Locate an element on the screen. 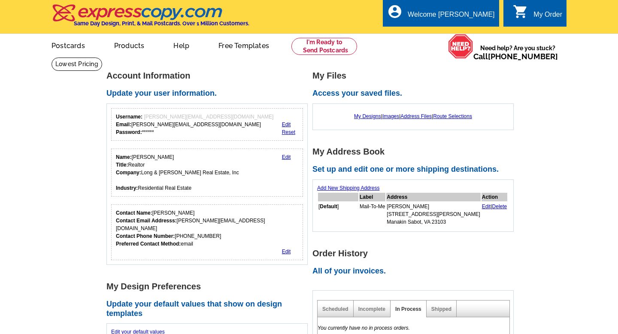 This screenshot has width=618, height=334. div: Your personal details. is located at coordinates (207, 173).